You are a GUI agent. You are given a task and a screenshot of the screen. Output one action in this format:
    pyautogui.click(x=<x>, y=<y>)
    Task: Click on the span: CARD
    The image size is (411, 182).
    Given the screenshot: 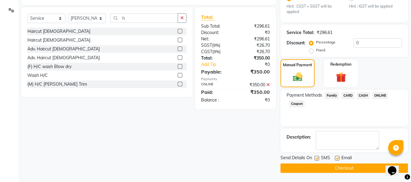 What is the action you would take?
    pyautogui.click(x=348, y=96)
    